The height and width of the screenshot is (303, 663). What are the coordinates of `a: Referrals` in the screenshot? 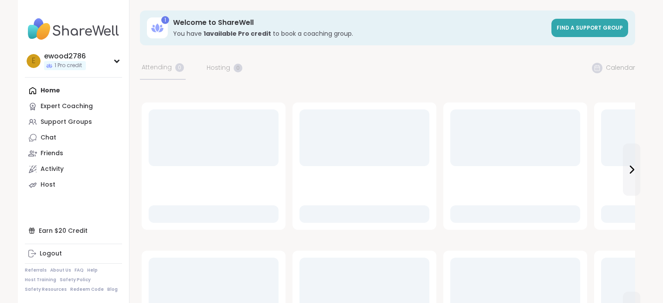 It's located at (36, 270).